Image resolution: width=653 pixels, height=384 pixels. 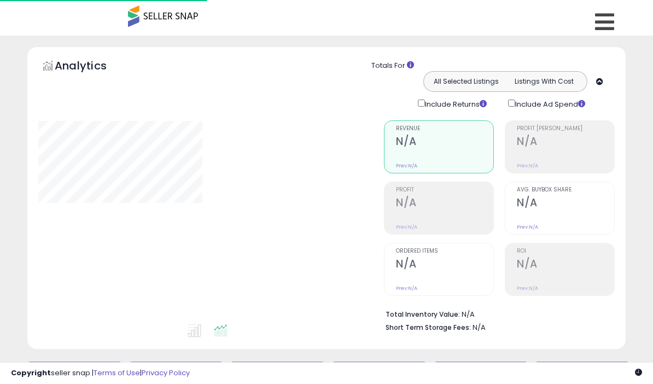 What do you see at coordinates (565, 251) in the screenshot?
I see `span: ROI` at bounding box center [565, 251].